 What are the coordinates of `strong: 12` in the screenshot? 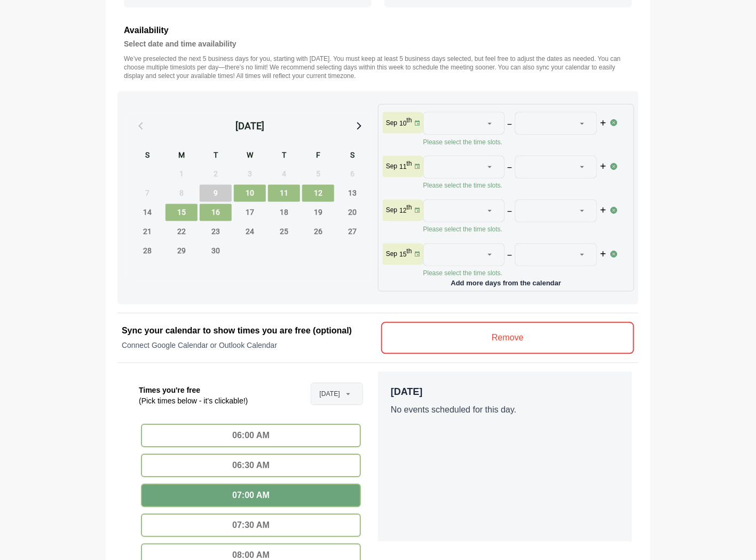 It's located at (403, 211).